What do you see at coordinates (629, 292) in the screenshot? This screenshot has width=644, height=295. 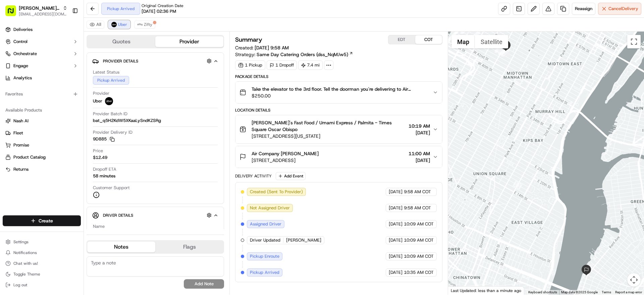 I see `a: Report a map error` at bounding box center [629, 292].